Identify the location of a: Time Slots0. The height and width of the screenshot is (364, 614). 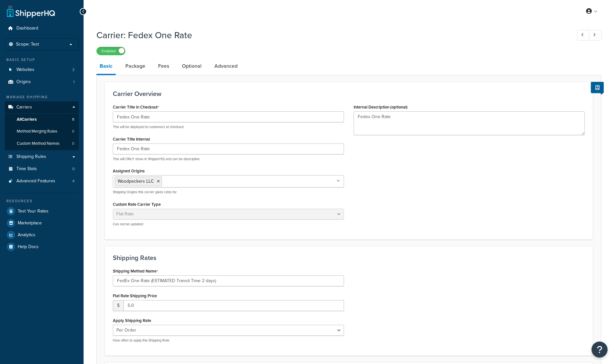
(42, 169).